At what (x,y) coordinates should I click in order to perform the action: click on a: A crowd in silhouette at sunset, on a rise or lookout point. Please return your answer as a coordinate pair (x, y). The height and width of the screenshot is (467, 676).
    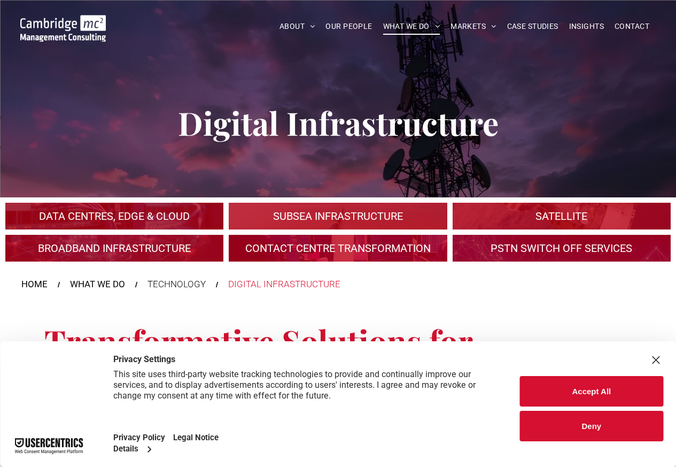
    Looking at the image, I should click on (114, 248).